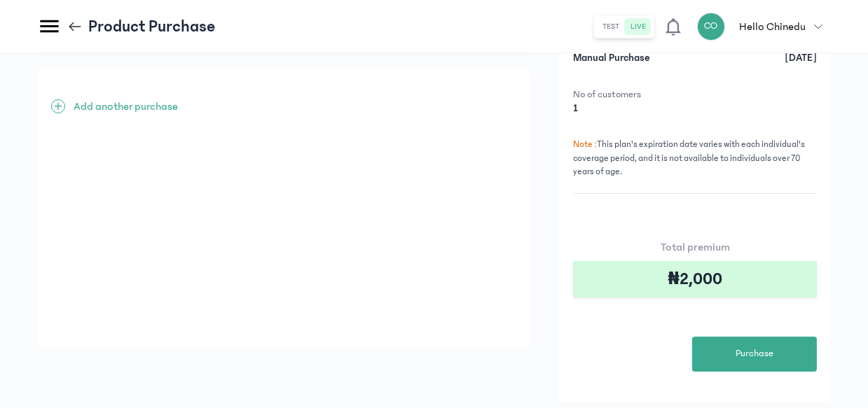  Describe the element at coordinates (754, 354) in the screenshot. I see `span: Purchase` at that location.